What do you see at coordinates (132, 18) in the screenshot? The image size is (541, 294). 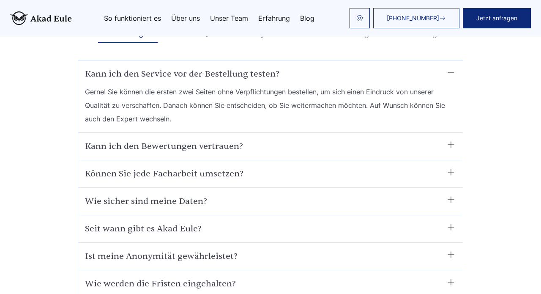 I see `a: So funktioniert es` at bounding box center [132, 18].